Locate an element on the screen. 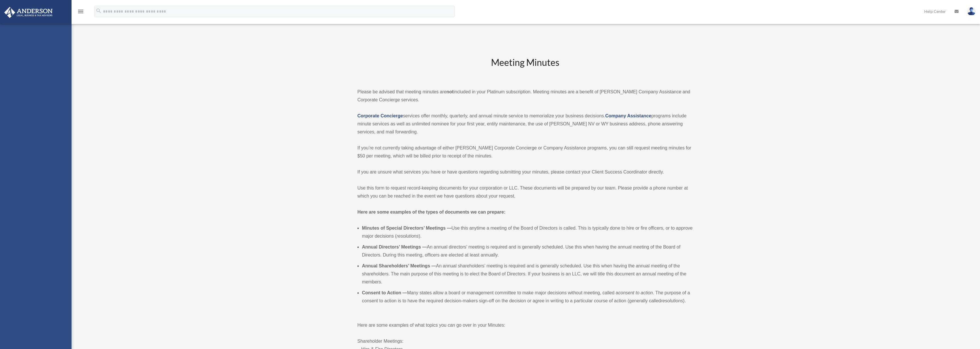 The height and width of the screenshot is (349, 980). p: Use this form to request record-keeping documents for your corporation or LLC. These documents wi... is located at coordinates (525, 192).